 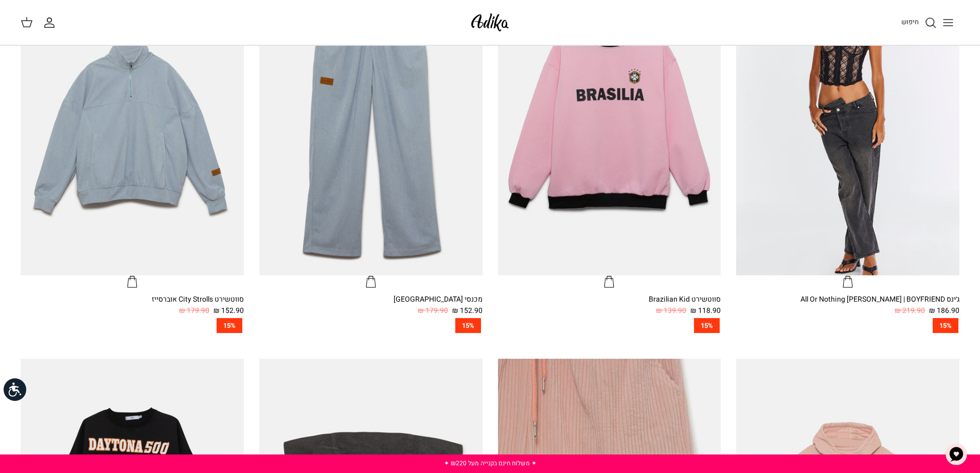 I want to click on a: סווטשירט City Strolls אוברסייז 152.90 ₪ 179.90 ₪, so click(x=132, y=305).